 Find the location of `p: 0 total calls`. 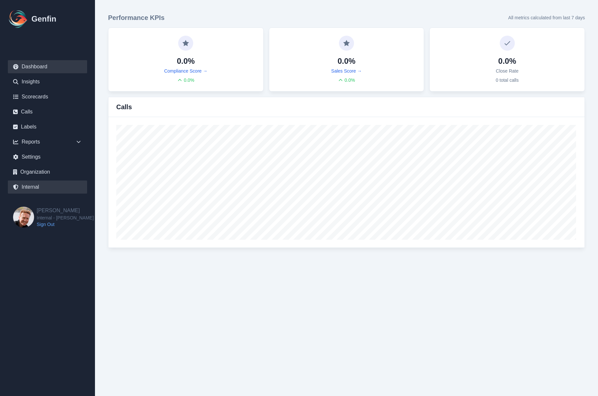

p: 0 total calls is located at coordinates (507, 80).